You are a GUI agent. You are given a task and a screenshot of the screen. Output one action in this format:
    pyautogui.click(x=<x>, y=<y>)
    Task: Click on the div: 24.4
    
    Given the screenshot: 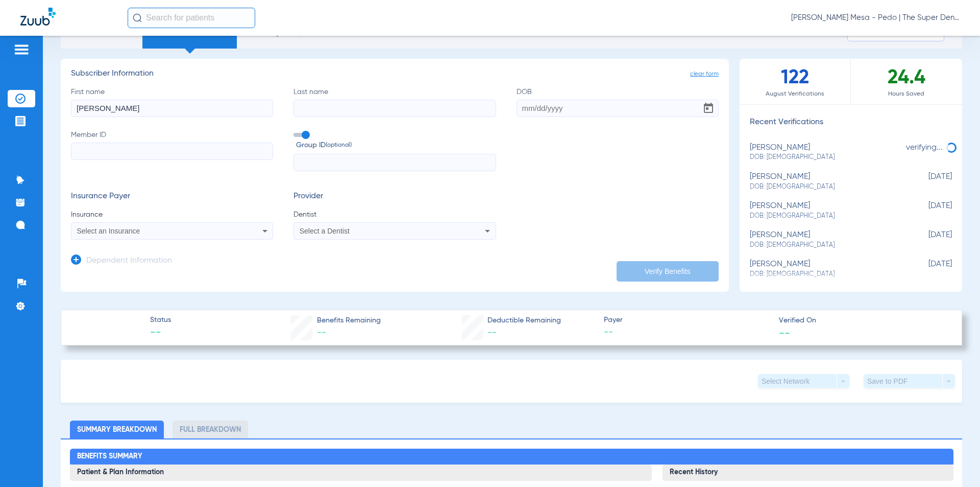 What is the action you would take?
    pyautogui.click(x=906, y=81)
    